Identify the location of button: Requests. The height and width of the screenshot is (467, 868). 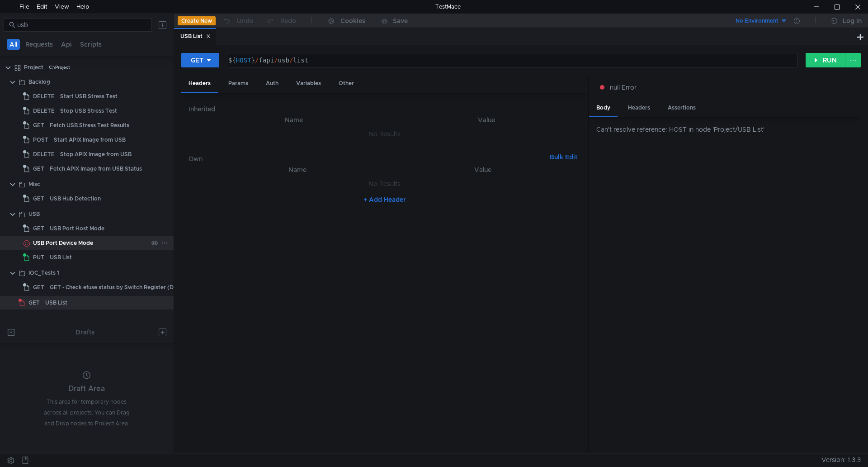
(39, 44).